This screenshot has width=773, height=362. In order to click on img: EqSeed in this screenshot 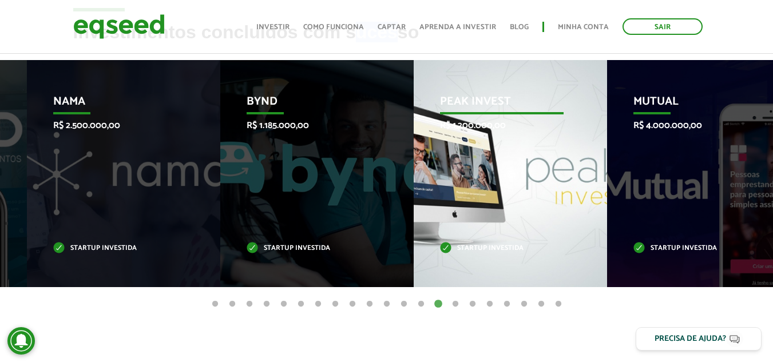, I will do `click(119, 26)`.